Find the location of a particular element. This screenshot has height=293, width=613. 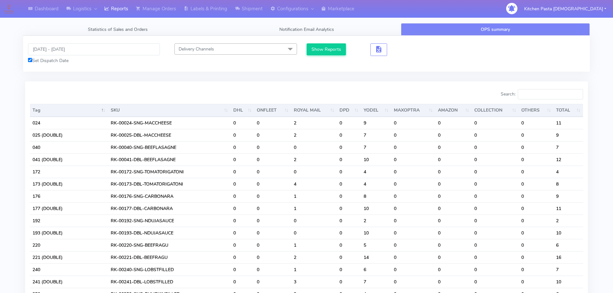

td: 193 (DOUBLE) is located at coordinates (69, 233).